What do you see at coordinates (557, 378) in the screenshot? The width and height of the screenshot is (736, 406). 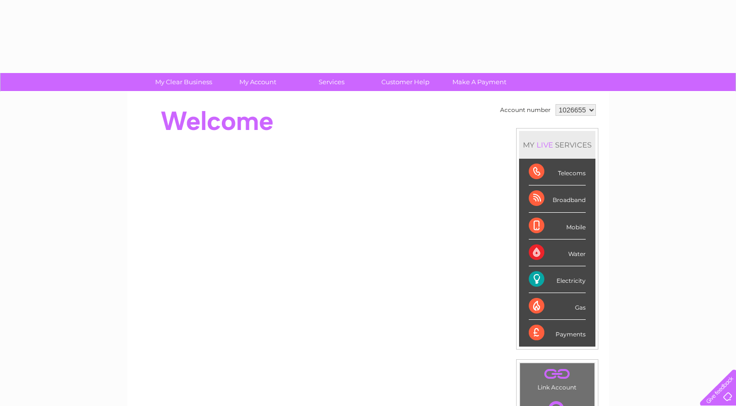 I see `td: Link Account` at bounding box center [557, 378].